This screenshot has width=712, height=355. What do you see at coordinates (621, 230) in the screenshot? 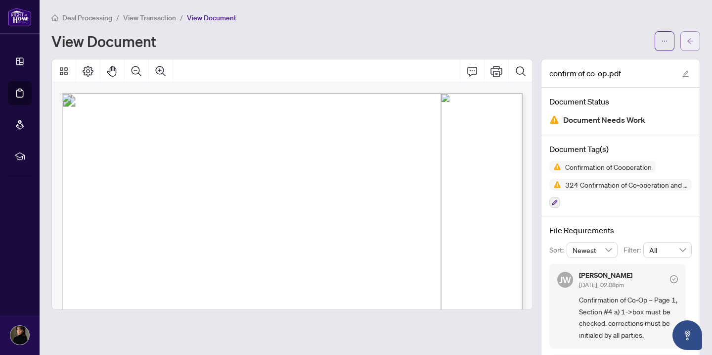
I see `h4: File Requirements` at bounding box center [621, 230].